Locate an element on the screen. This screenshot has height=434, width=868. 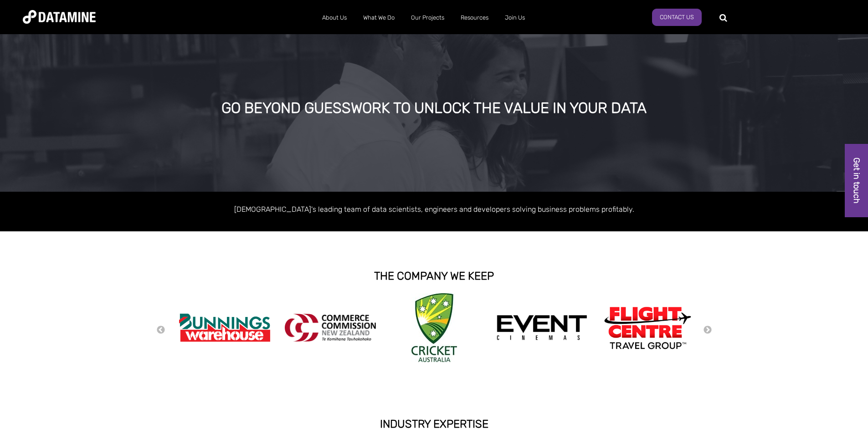
div: GO BEYOND GUESSWORK TO UNLOCK THE VALUE IN YOUR DATA is located at coordinates (434, 108).